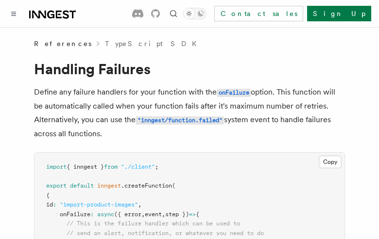  I want to click on span: export, so click(56, 186).